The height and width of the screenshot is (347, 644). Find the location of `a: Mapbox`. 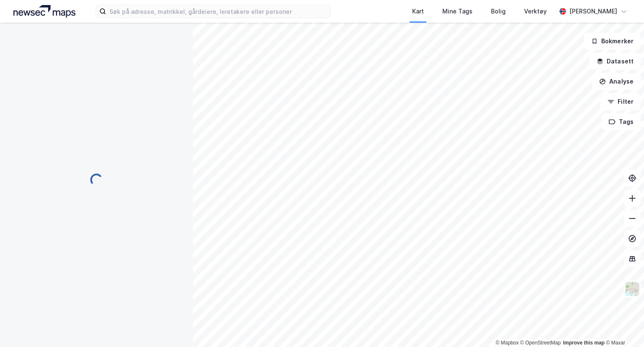

a: Mapbox is located at coordinates (507, 343).